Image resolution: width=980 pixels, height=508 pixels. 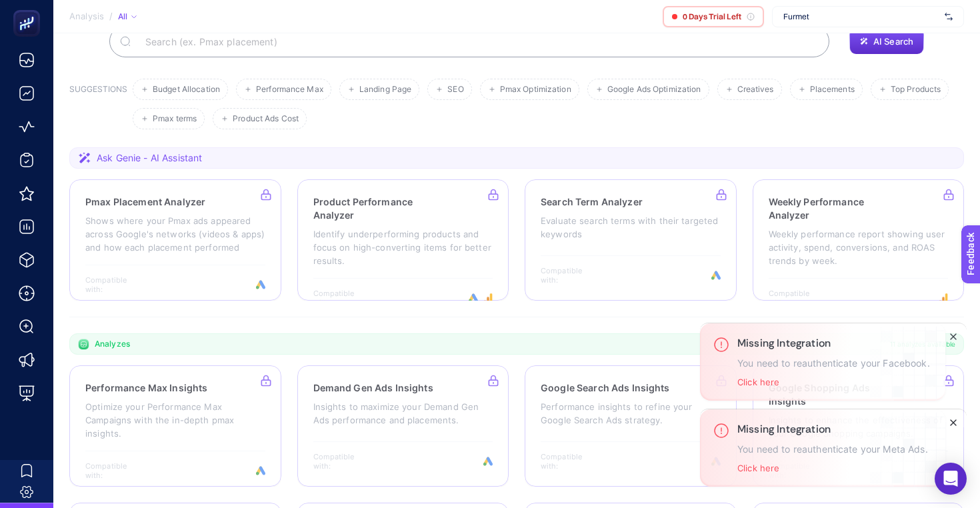 I want to click on input: Search, so click(x=477, y=42).